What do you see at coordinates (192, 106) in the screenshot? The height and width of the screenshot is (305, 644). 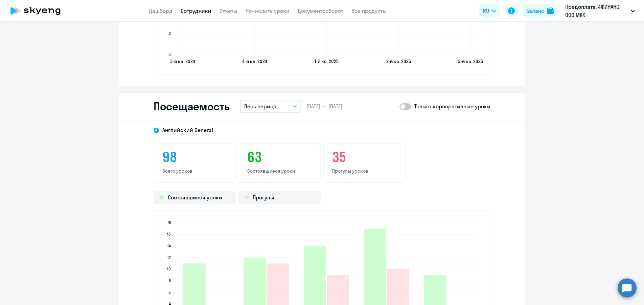 I see `h2: Посещаемость` at bounding box center [192, 106].